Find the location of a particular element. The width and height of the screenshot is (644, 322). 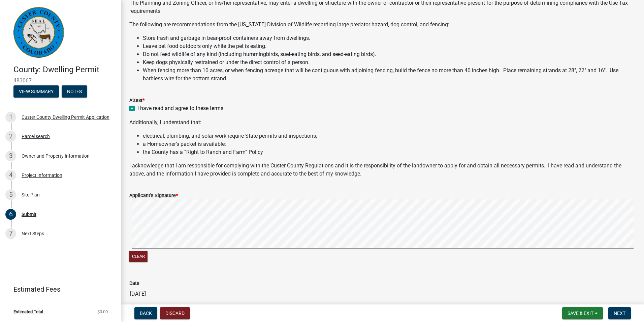

div: Site Plan is located at coordinates (31, 194).